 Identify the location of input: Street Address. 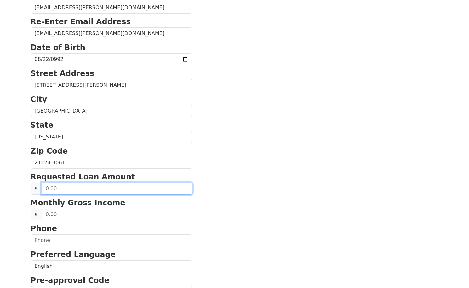
(112, 85).